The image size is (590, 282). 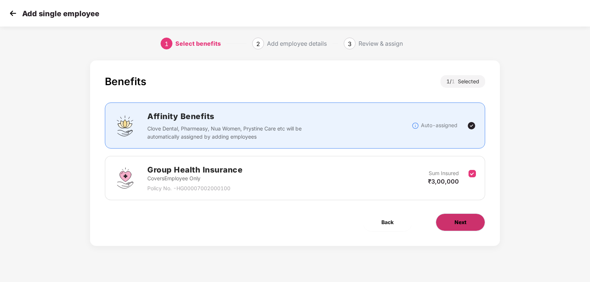 What do you see at coordinates (198, 44) in the screenshot?
I see `div: Select benefits` at bounding box center [198, 44].